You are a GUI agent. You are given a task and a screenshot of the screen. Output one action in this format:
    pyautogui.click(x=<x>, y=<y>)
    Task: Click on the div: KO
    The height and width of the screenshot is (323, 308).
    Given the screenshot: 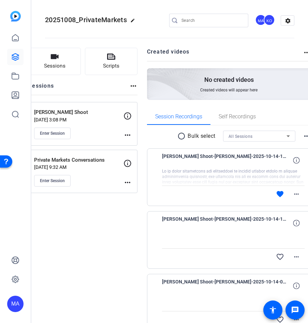 What is the action you would take?
    pyautogui.click(x=269, y=20)
    